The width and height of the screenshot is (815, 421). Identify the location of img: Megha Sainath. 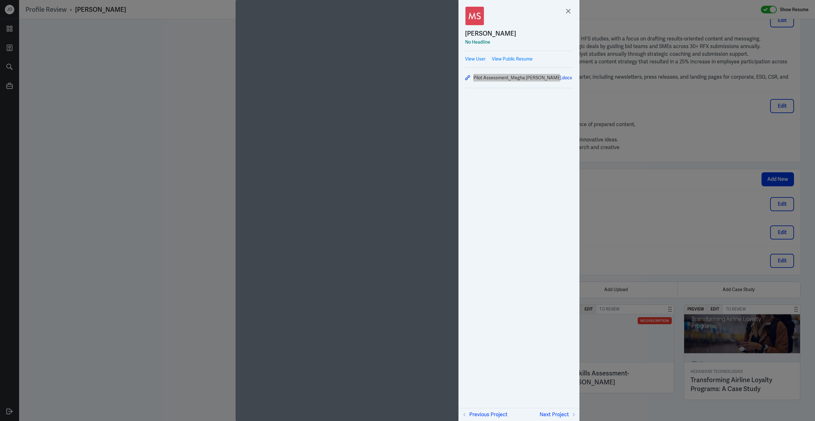
(474, 16).